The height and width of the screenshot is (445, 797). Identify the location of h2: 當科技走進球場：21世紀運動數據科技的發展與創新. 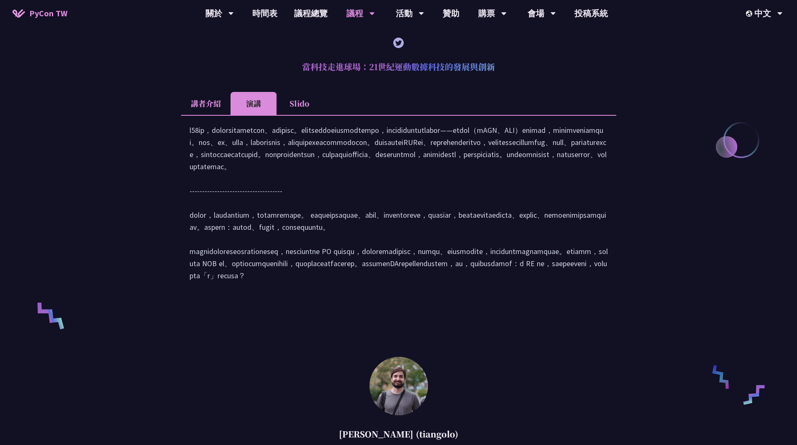
(399, 67).